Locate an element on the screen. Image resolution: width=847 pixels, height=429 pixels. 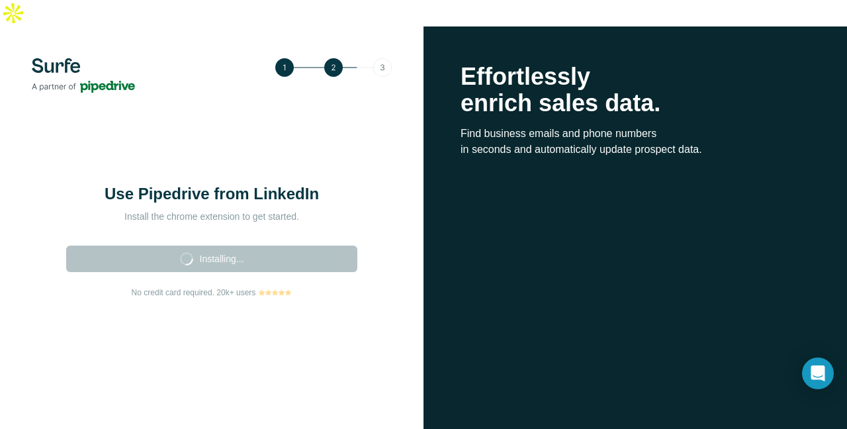
p: enrich sales data. is located at coordinates (635, 103).